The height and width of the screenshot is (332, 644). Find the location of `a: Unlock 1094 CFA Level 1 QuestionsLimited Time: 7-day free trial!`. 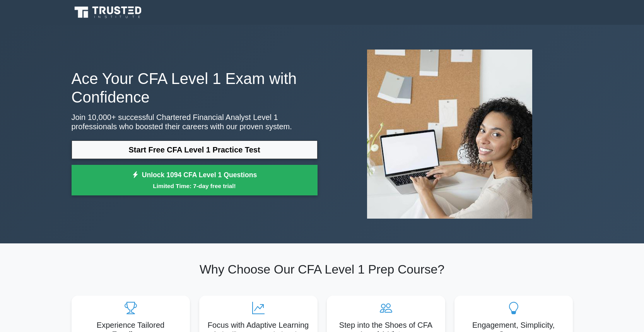

a: Unlock 1094 CFA Level 1 QuestionsLimited Time: 7-day free trial! is located at coordinates (195, 181).